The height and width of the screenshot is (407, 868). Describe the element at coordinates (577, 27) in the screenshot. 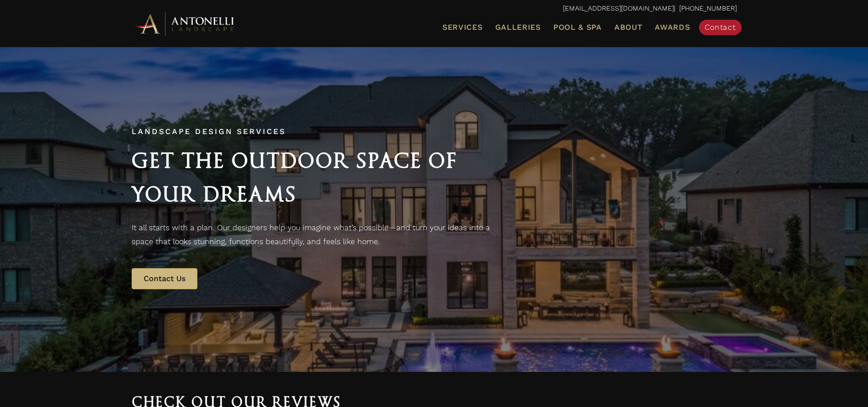

I see `a: Pool & Spa` at that location.